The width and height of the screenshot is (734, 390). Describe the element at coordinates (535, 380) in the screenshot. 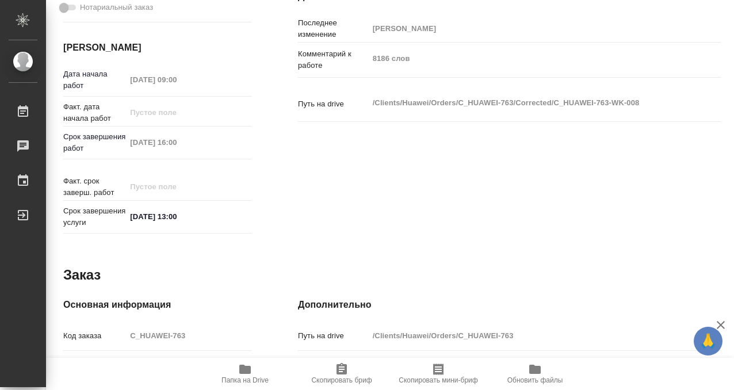

I see `span: Обновить файлы` at that location.